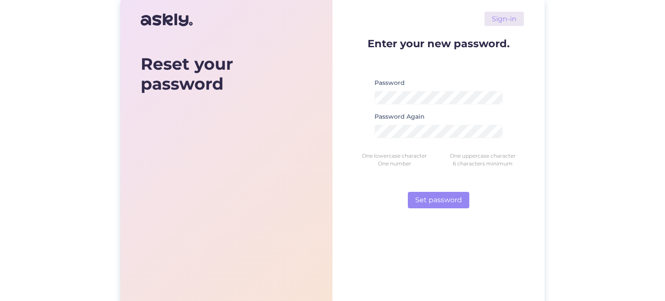 The image size is (665, 301). I want to click on div: One uppercase character, so click(483, 156).